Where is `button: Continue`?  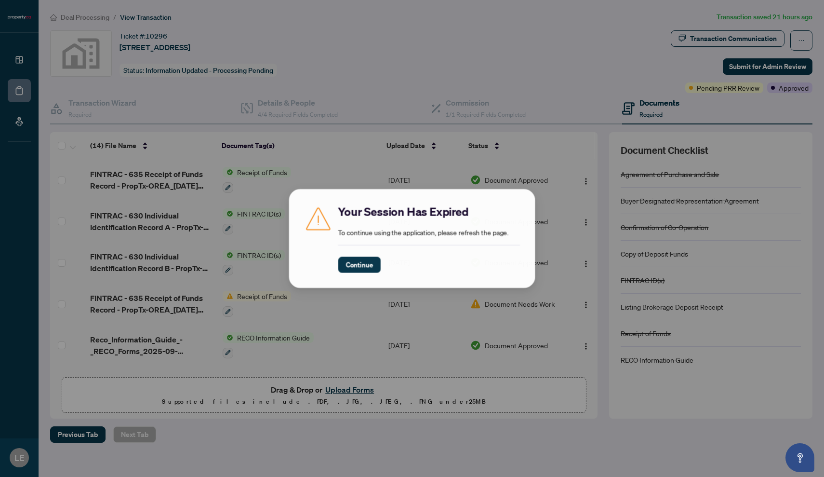 button: Continue is located at coordinates (359, 265).